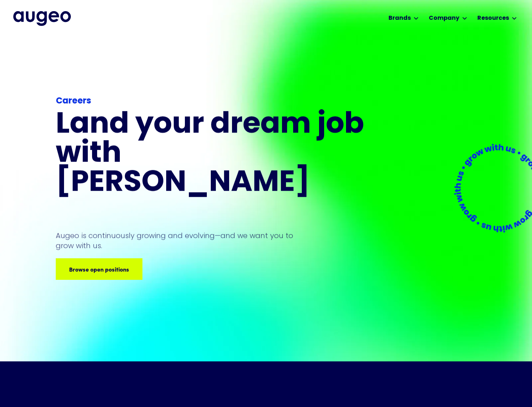 This screenshot has height=407, width=532. Describe the element at coordinates (179, 240) in the screenshot. I see `p: Augeo is continuously growing and evolving—and we want you to grow with us.` at that location.